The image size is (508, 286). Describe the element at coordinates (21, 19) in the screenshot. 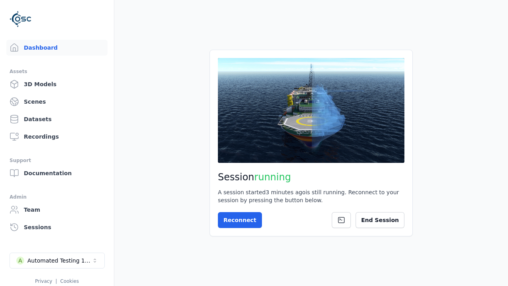

I see `img: Logo` at that location.